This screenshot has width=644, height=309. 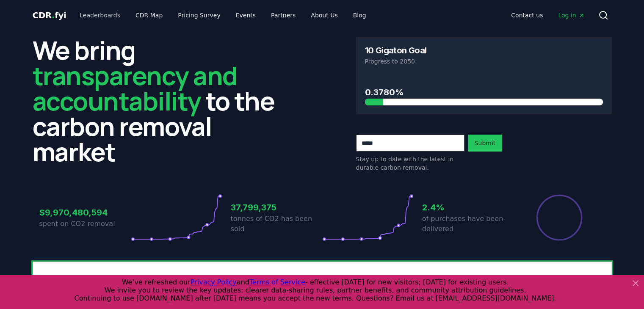 I want to click on a: CDR Map, so click(x=149, y=15).